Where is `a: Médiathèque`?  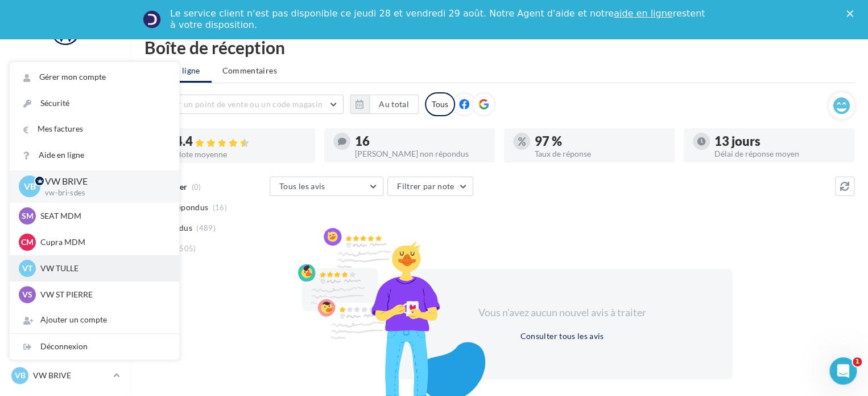 a: Médiathèque is located at coordinates (65, 216).